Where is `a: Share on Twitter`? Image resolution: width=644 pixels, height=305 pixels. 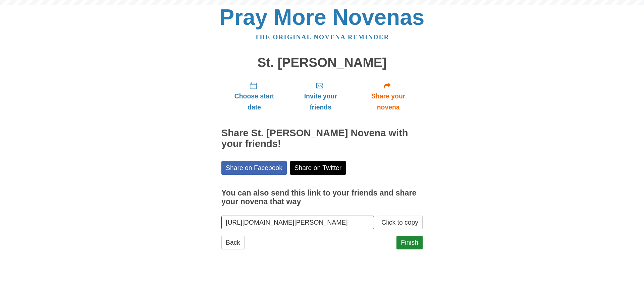
a: Share on Twitter is located at coordinates (318, 168).